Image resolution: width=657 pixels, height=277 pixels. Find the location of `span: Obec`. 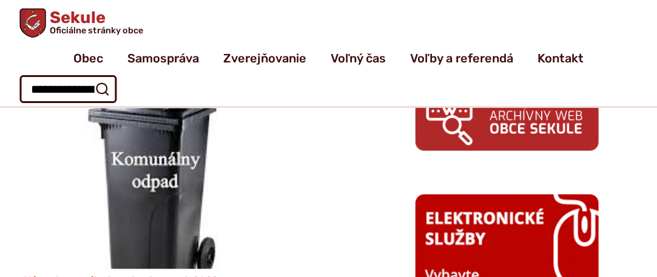

span: Obec is located at coordinates (88, 58).